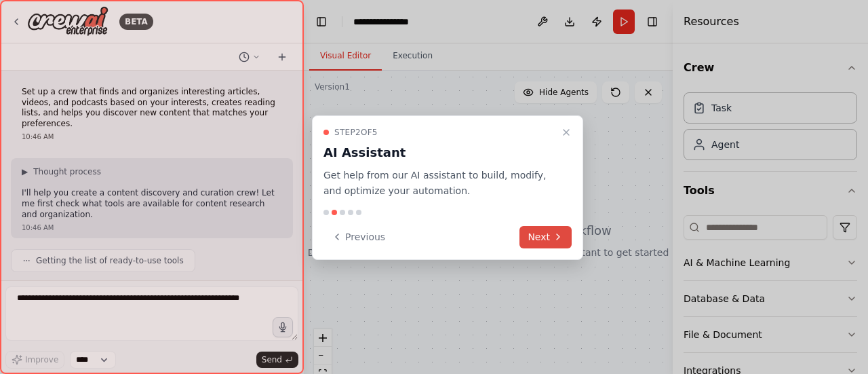  Describe the element at coordinates (566, 132) in the screenshot. I see `button: Close walkthrough` at that location.